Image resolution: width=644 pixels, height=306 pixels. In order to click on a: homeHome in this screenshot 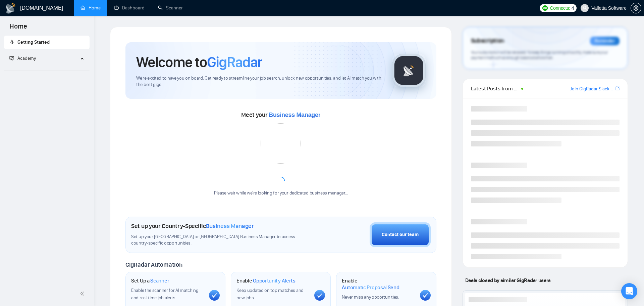, I will do `click(91, 8)`.